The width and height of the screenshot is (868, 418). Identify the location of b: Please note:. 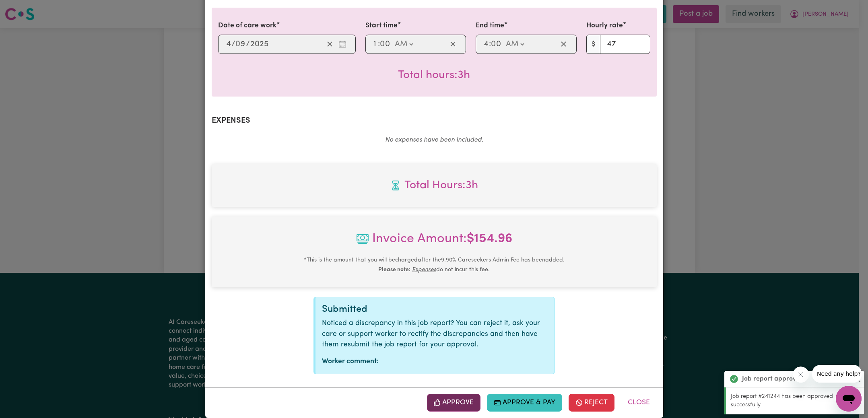
(394, 269).